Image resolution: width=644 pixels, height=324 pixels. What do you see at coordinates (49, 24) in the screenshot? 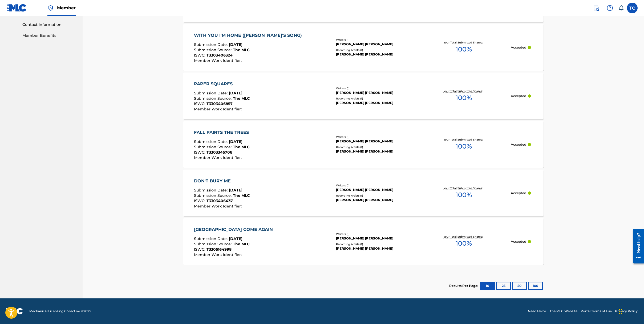
I see `a: Contact Information` at bounding box center [49, 24].